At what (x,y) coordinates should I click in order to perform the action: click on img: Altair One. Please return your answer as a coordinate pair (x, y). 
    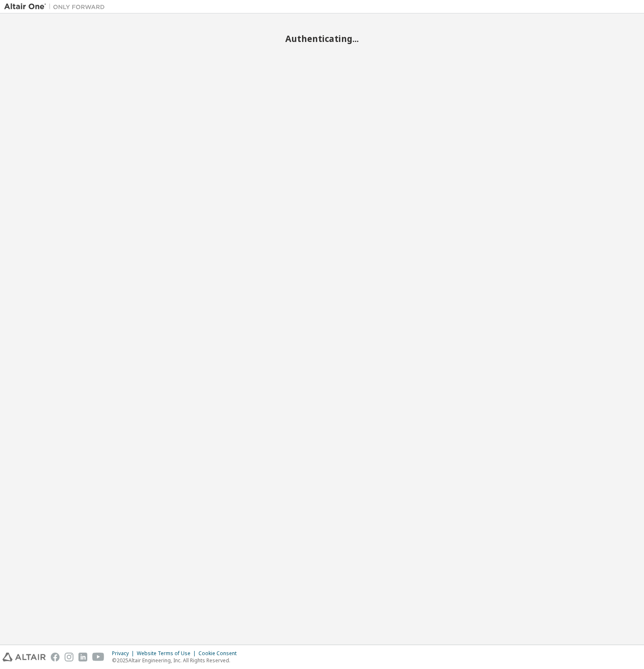
    Looking at the image, I should click on (57, 7).